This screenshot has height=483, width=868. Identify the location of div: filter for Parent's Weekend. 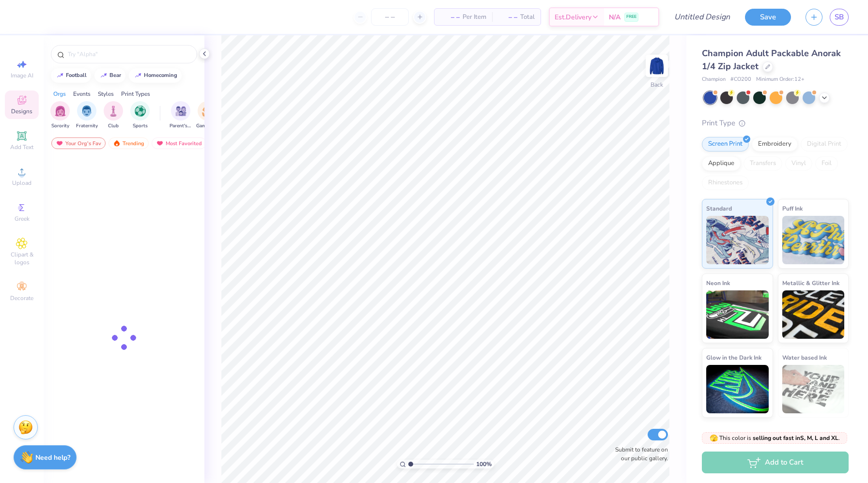
(181, 115).